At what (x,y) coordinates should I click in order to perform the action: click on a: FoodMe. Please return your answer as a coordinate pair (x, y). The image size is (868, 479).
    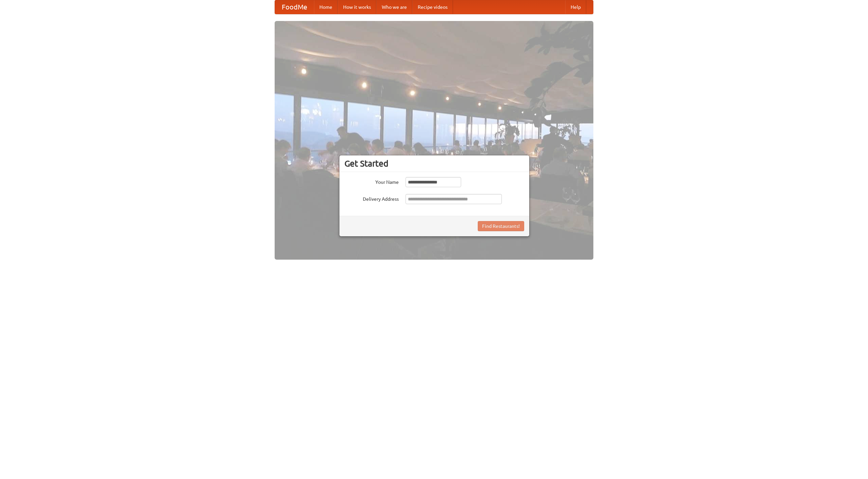
    Looking at the image, I should click on (295, 7).